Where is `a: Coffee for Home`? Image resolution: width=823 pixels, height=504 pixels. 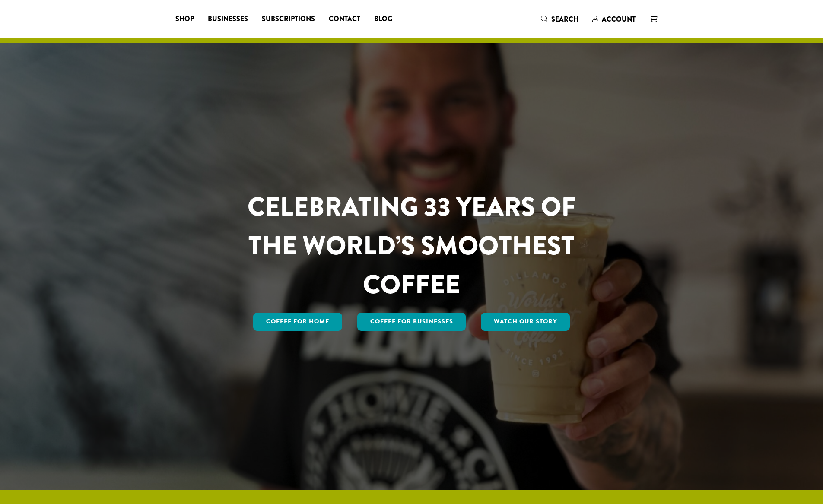 a: Coffee for Home is located at coordinates (298, 322).